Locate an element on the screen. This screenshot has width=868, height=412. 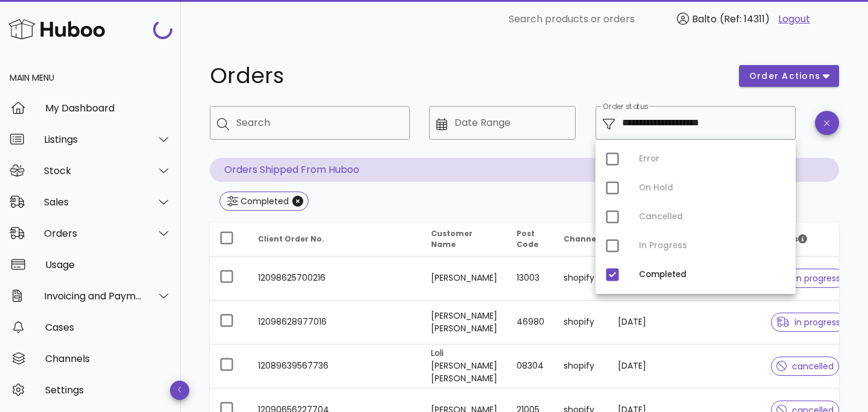
div: Listings is located at coordinates (93, 139).